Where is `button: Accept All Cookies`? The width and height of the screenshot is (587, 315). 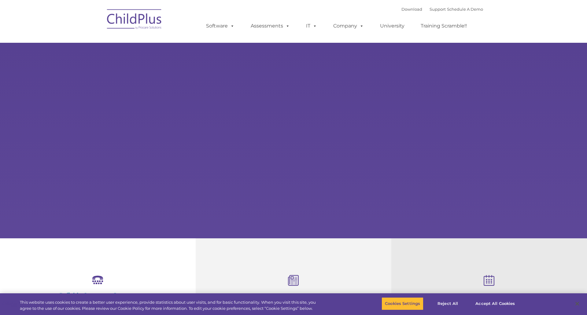 button: Accept All Cookies is located at coordinates (495, 304).